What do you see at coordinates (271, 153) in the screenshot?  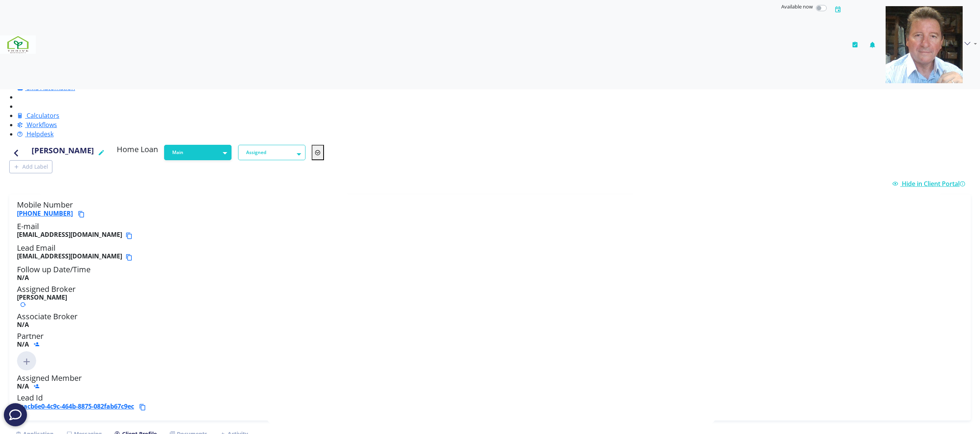 I see `button: Assigned` at bounding box center [271, 153].